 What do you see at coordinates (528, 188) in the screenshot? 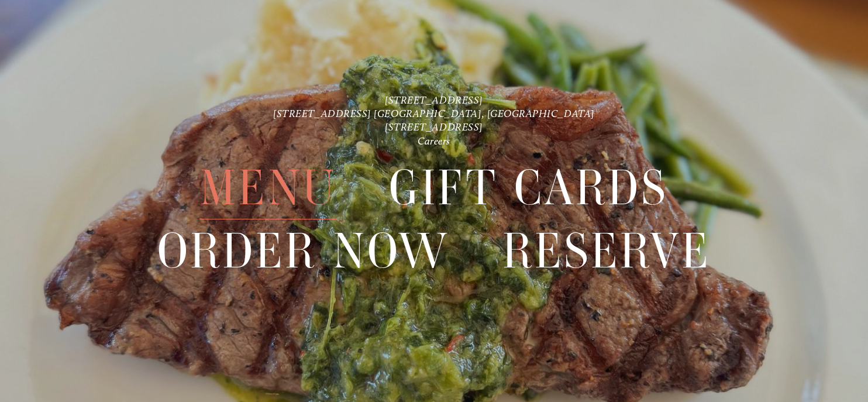
I see `span: Gift Cards` at bounding box center [528, 188].